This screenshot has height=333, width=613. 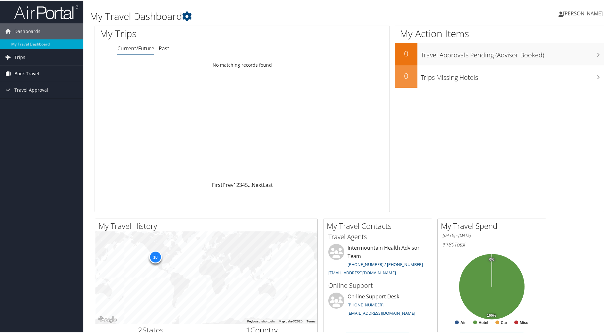 What do you see at coordinates (484, 322) in the screenshot?
I see `text: Hotel` at bounding box center [484, 322].